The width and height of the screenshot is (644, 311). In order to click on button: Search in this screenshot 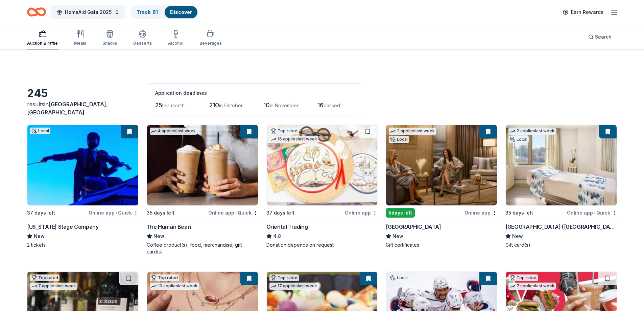, I will do `click(600, 37)`.